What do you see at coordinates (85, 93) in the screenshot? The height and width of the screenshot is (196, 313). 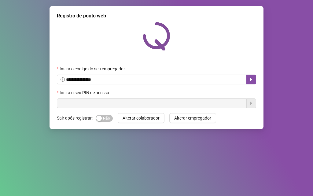 I see `label: Insira o seu PIN de acesso` at bounding box center [85, 93].